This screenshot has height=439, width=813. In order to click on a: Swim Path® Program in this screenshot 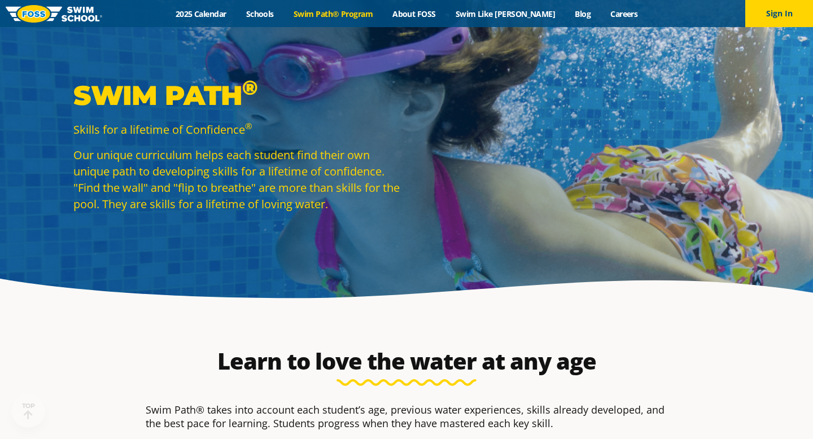, I will do `click(333, 14)`.